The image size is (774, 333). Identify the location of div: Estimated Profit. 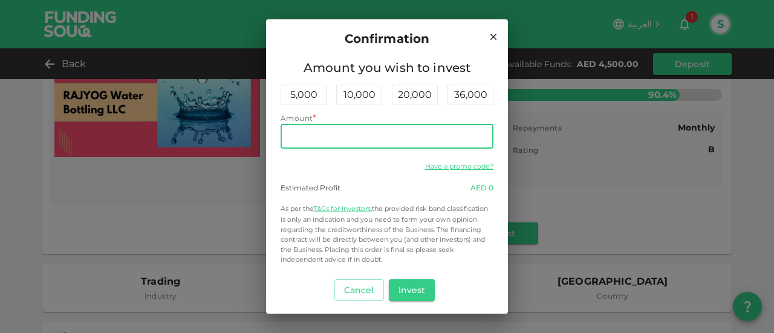
(310, 188).